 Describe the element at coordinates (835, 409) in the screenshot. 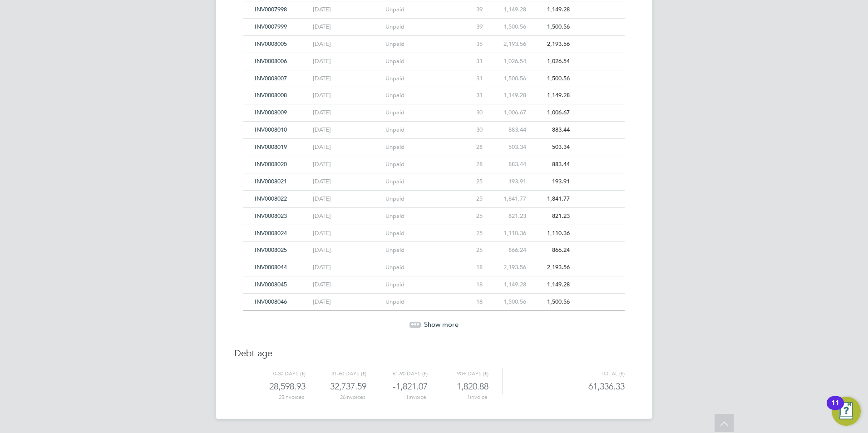

I see `div: 11` at that location.